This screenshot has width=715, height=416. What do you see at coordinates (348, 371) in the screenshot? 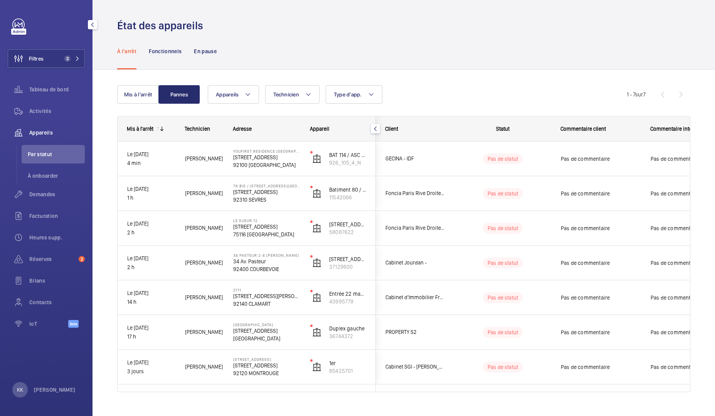
I see `p: 85425701` at bounding box center [348, 371].